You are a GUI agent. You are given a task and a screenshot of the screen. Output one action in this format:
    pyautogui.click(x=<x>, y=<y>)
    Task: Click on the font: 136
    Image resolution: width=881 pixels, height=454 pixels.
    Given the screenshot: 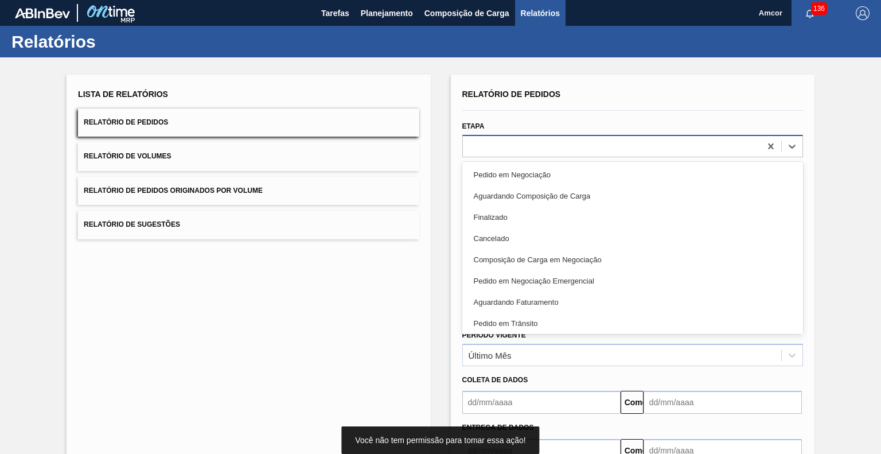 What is the action you would take?
    pyautogui.click(x=819, y=9)
    